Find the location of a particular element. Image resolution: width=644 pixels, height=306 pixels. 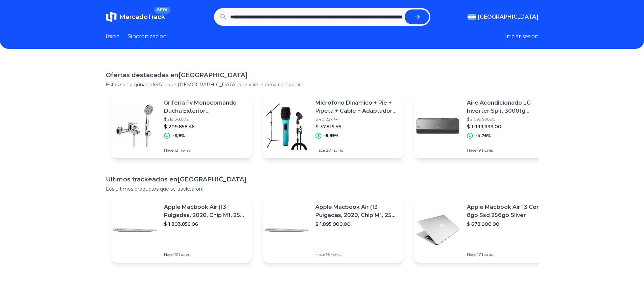

button: Iniciar sesion is located at coordinates (522, 37).